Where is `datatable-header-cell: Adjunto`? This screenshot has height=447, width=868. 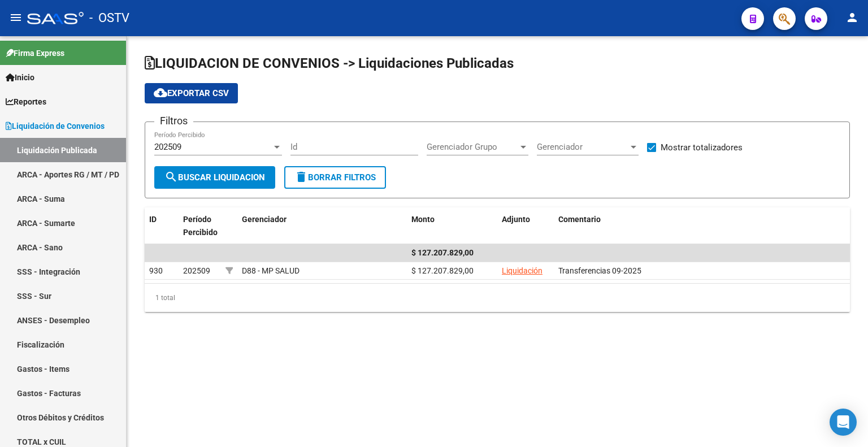 datatable-header-cell: Adjunto is located at coordinates (526, 232).